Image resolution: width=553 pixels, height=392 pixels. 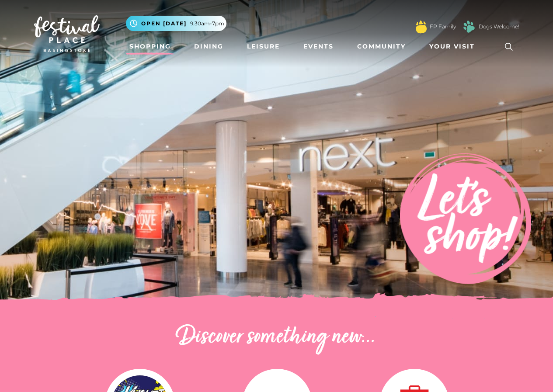 What do you see at coordinates (67, 34) in the screenshot?
I see `img: Festival Place Logo` at bounding box center [67, 34].